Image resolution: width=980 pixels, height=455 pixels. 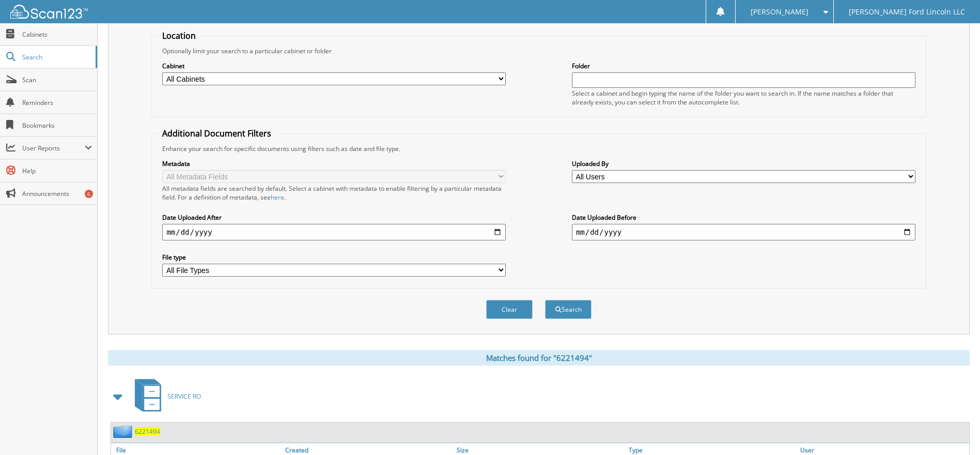 What do you see at coordinates (954, 430) in the screenshot?
I see `div: Chat Widget` at bounding box center [954, 430].